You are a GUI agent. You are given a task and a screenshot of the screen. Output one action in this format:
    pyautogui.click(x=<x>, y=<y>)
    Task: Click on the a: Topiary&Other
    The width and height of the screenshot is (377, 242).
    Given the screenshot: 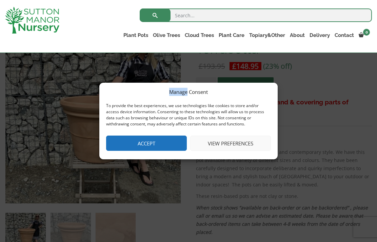 What is the action you would take?
    pyautogui.click(x=267, y=35)
    